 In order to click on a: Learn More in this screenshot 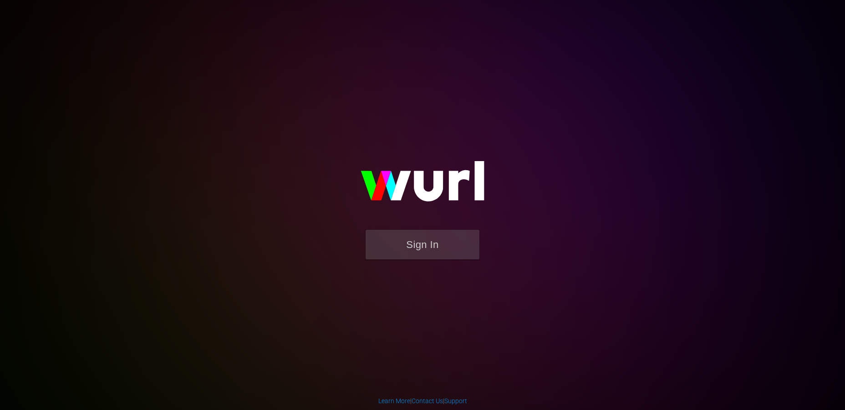, I will do `click(394, 401)`.